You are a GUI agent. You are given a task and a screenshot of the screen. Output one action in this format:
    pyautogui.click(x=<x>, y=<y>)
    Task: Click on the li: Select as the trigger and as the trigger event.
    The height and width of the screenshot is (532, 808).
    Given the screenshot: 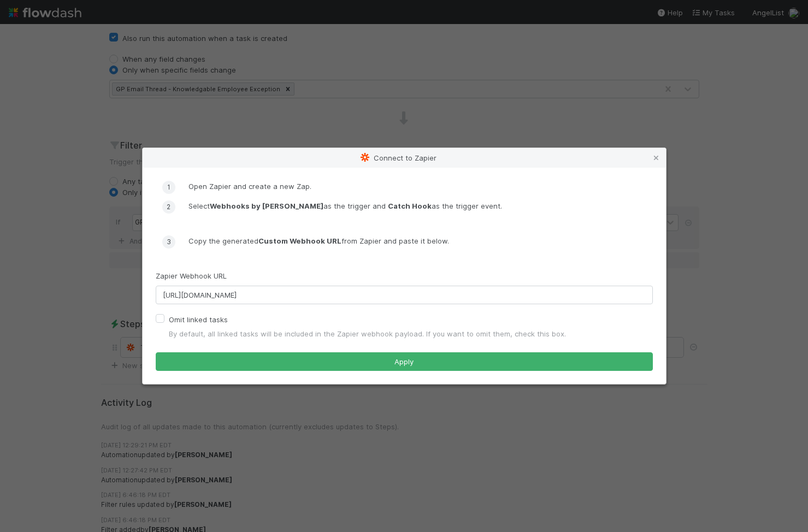 What is the action you would take?
    pyautogui.click(x=407, y=213)
    